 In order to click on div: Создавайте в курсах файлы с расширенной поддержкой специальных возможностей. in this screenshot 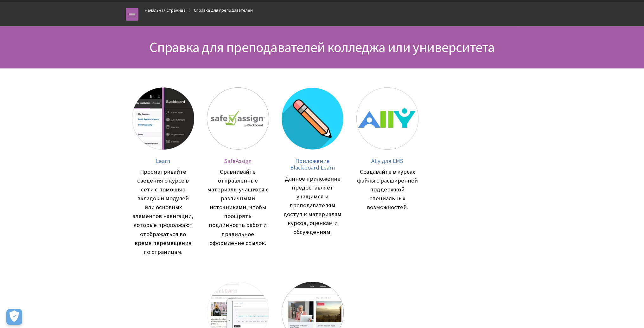, I will do `click(387, 189)`.